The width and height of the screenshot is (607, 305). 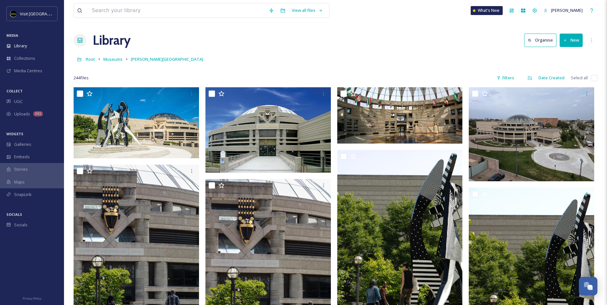 I want to click on div: What's New, so click(x=486, y=11).